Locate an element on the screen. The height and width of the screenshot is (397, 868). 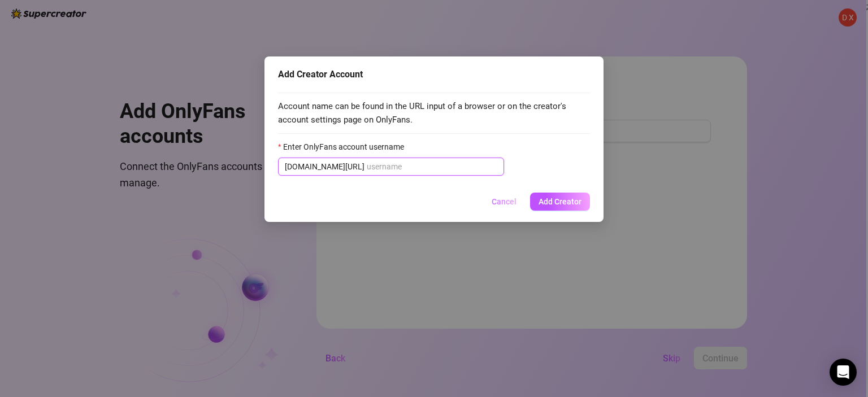
span: Add Creator is located at coordinates (560, 201).